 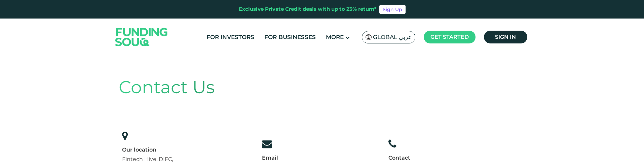 What do you see at coordinates (335, 37) in the screenshot?
I see `span: More` at bounding box center [335, 37].